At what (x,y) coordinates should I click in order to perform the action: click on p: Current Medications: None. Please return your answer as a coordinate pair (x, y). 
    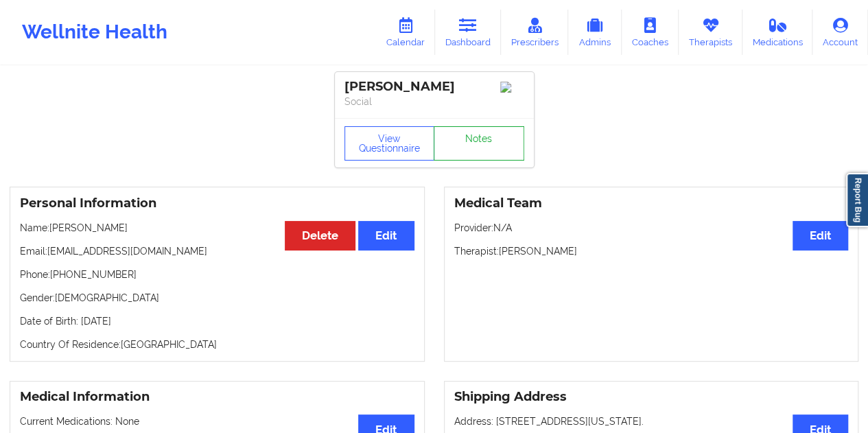
    Looking at the image, I should click on (216, 421).